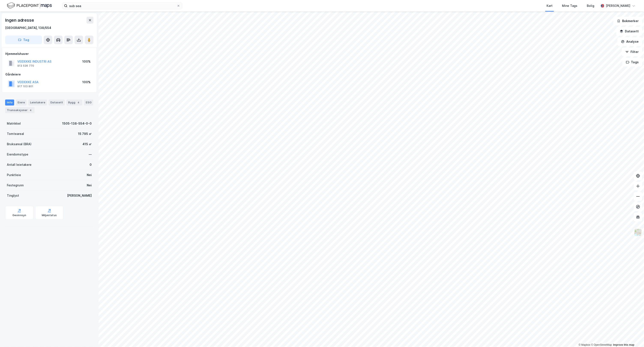 The image size is (644, 347). I want to click on div: Kontrollprogram for chat, so click(633, 336).